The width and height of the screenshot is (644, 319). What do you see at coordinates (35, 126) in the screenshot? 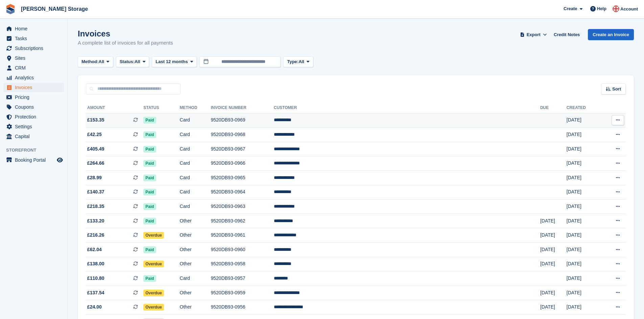
I see `span: Settings` at bounding box center [35, 126].